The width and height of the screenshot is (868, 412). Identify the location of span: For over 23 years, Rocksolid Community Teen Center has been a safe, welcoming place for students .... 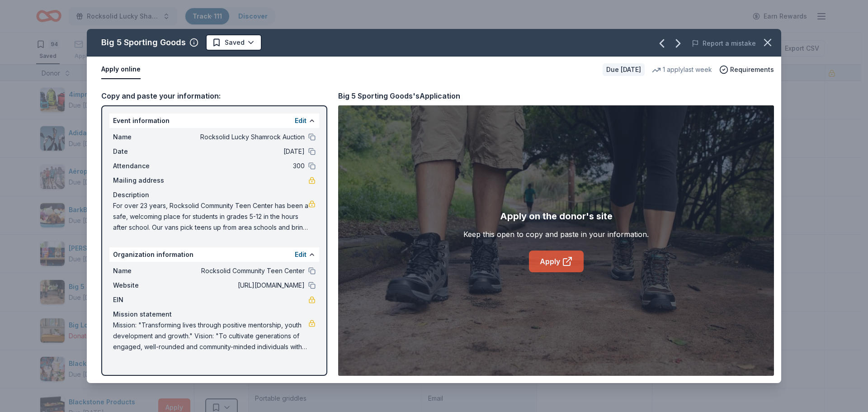
(211, 216).